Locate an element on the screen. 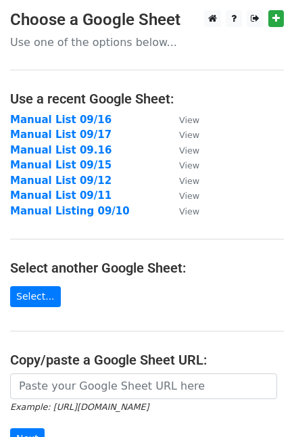 Image resolution: width=294 pixels, height=437 pixels. a: Select... is located at coordinates (35, 296).